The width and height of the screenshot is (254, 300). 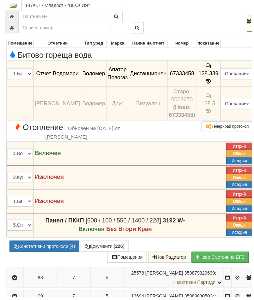 I want to click on button: Документи (226), so click(x=105, y=249).